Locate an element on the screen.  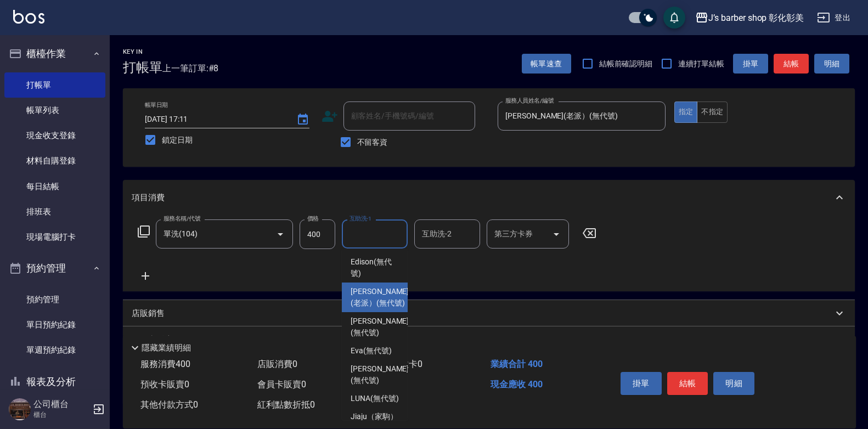
p: 櫃台 is located at coordinates (62, 414).